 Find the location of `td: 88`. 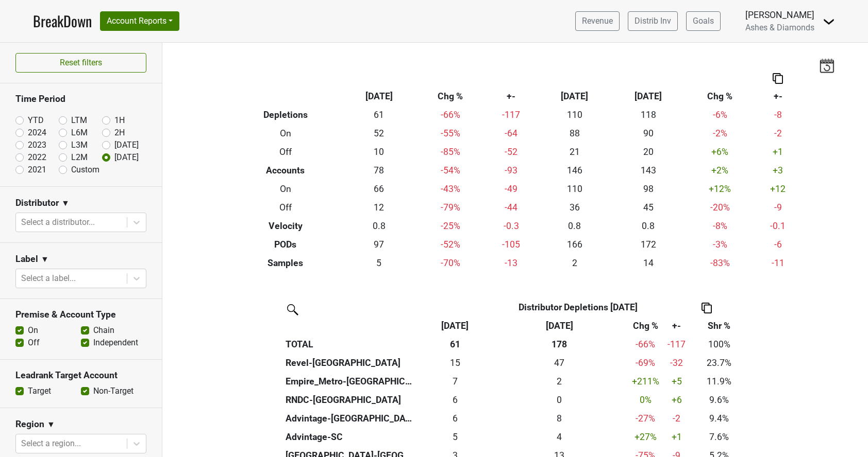

td: 88 is located at coordinates (574, 133).